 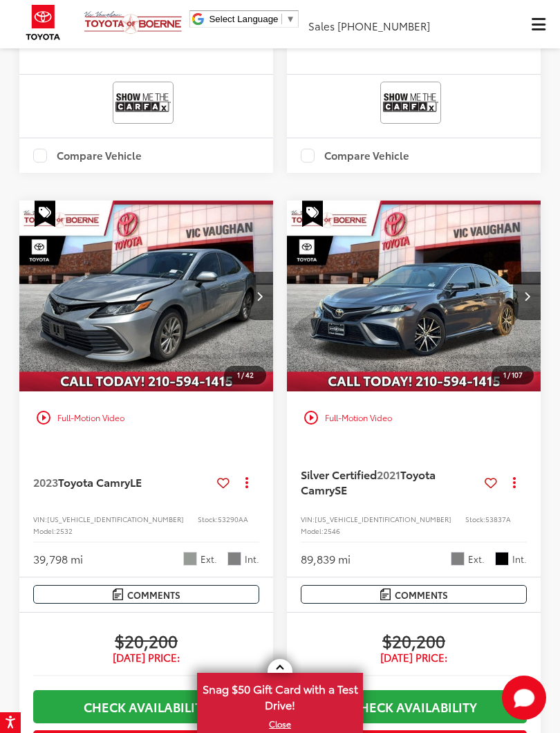 I want to click on div: 89,839 mi, so click(x=325, y=558).